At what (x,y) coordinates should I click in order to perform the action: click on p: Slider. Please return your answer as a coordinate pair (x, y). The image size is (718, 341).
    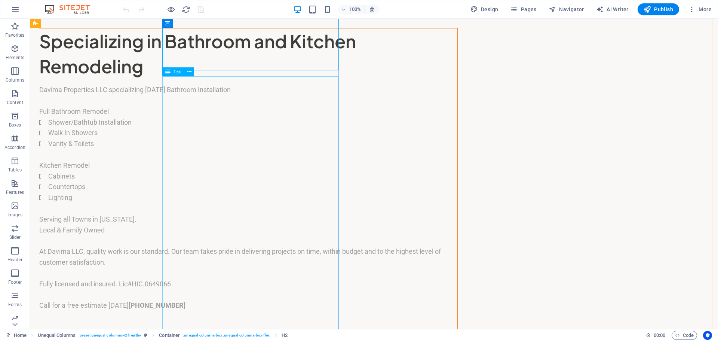
    Looking at the image, I should click on (15, 237).